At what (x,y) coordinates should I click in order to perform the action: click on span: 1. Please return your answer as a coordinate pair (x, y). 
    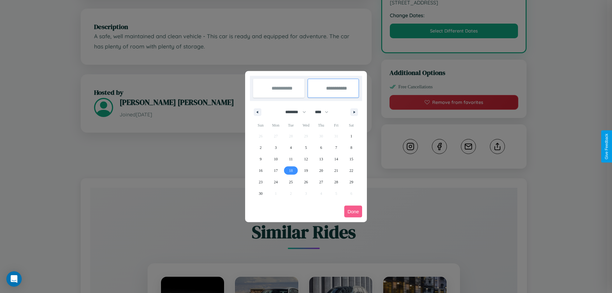
    Looking at the image, I should click on (351, 136).